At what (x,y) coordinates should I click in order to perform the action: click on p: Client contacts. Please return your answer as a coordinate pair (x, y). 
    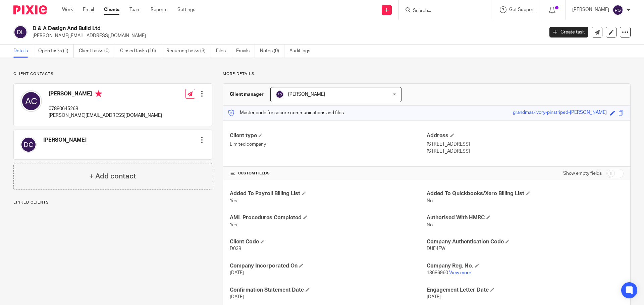
    Looking at the image, I should click on (113, 74).